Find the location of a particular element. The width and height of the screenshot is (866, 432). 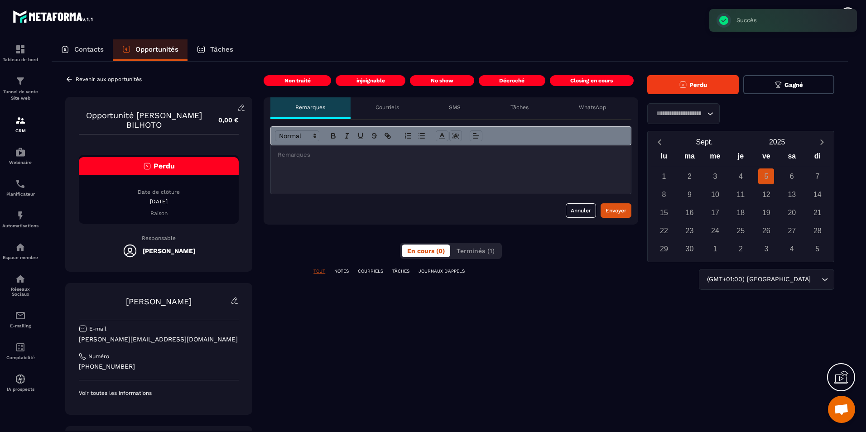

span: Perdu is located at coordinates (698, 85).